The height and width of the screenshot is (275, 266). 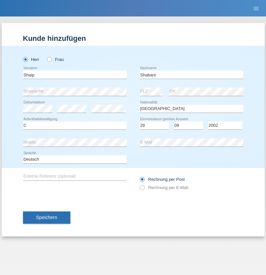 What do you see at coordinates (142, 189) in the screenshot?
I see `input: Rechnung per E-Mail` at bounding box center [142, 189].